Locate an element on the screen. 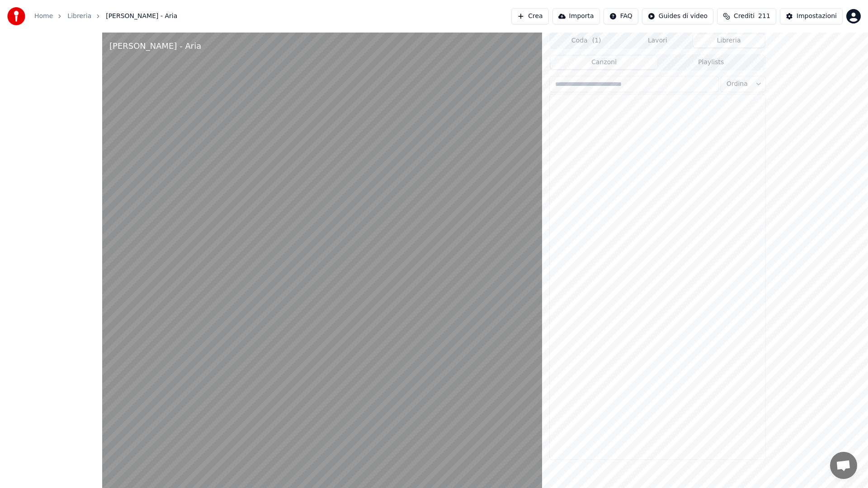 Image resolution: width=868 pixels, height=488 pixels. button: Importa is located at coordinates (576, 16).